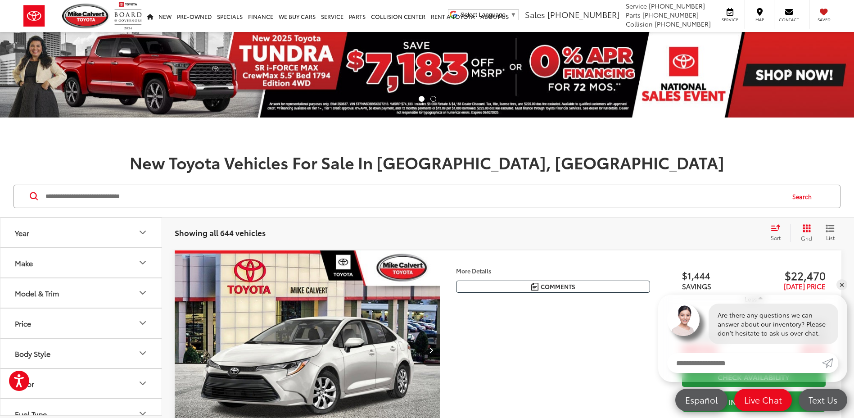 The width and height of the screenshot is (854, 418). Describe the element at coordinates (759, 19) in the screenshot. I see `span: Map` at that location.